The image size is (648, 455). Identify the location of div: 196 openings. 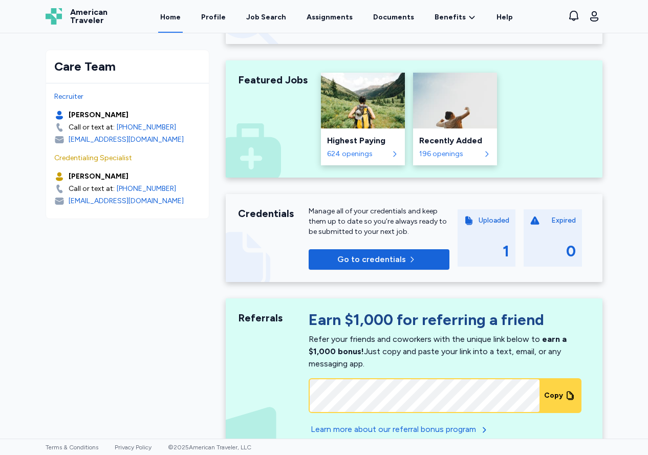
(450, 154).